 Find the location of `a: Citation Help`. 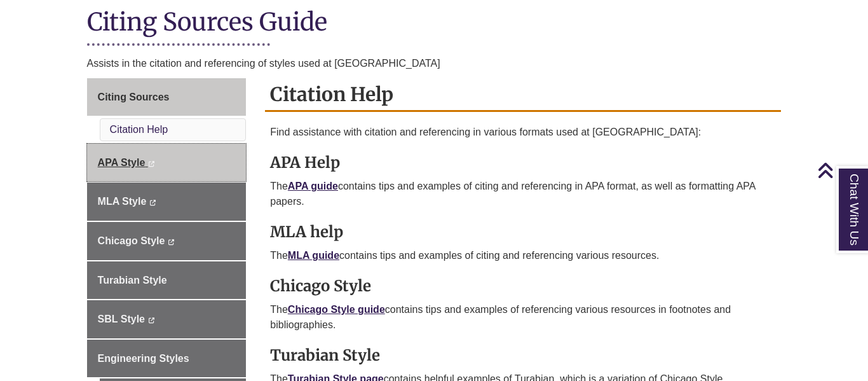

a: Citation Help is located at coordinates (139, 129).